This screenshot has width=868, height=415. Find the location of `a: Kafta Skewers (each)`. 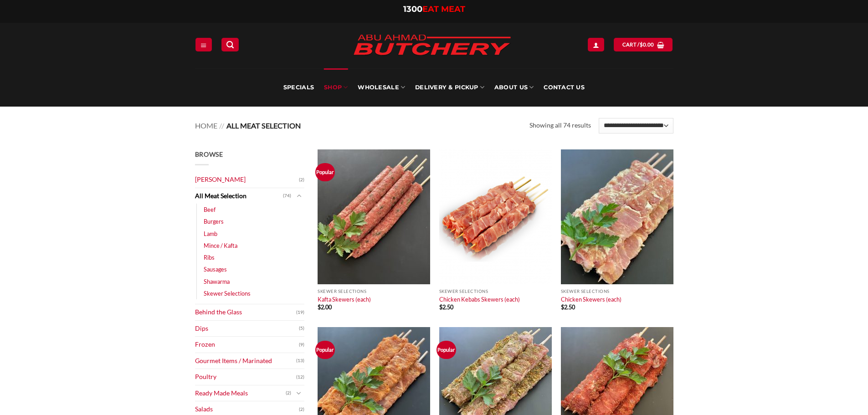

a: Kafta Skewers (each) is located at coordinates (344, 299).